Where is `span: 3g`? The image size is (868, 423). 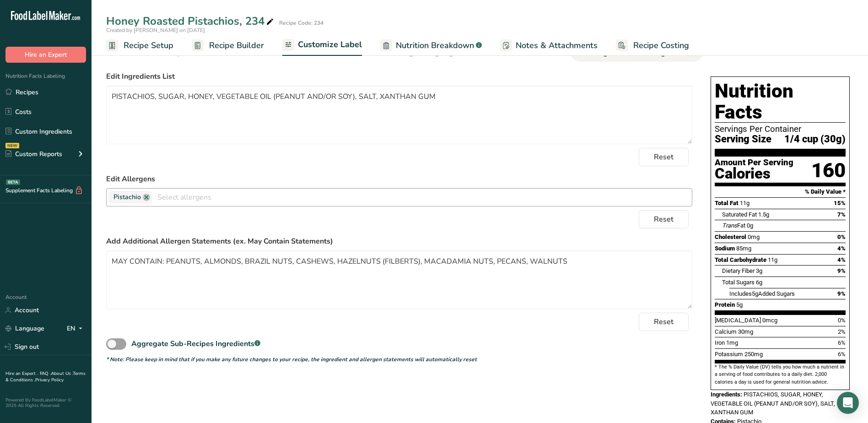
span: 3g is located at coordinates (759, 270).